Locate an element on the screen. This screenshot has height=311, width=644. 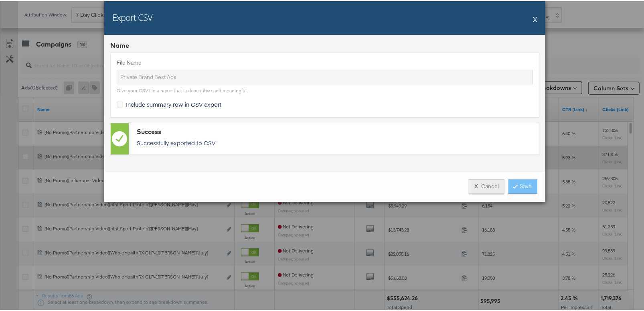
strong: X is located at coordinates (476, 185).